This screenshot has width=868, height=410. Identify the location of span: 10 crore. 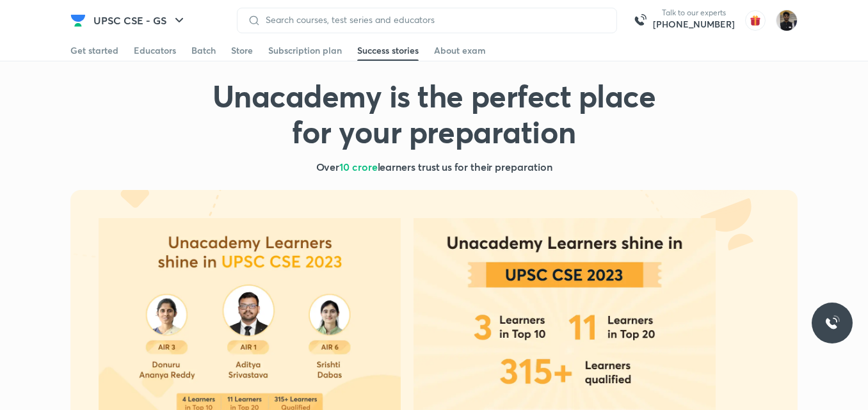
(358, 167).